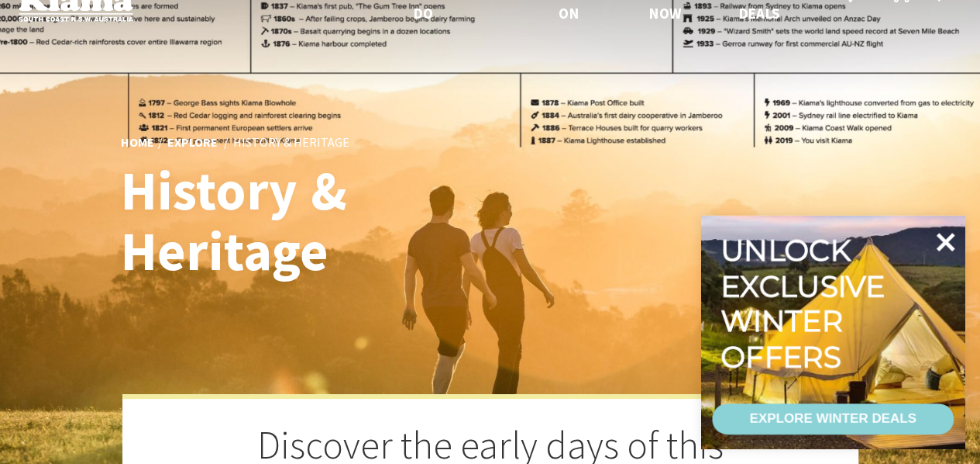  What do you see at coordinates (291, 143) in the screenshot?
I see `li: History & Heritage` at bounding box center [291, 143].